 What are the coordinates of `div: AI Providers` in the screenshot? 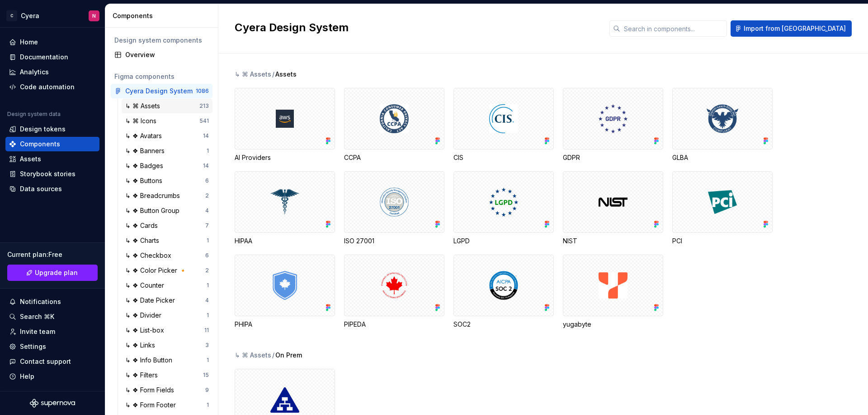 It's located at (285, 157).